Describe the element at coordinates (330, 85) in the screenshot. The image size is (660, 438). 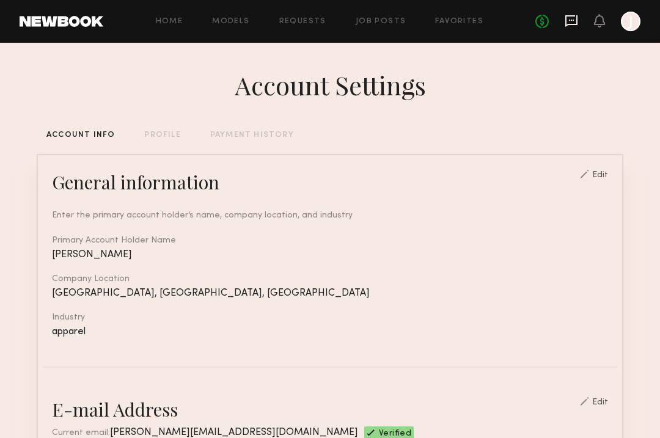
I see `div: Account Settings` at that location.